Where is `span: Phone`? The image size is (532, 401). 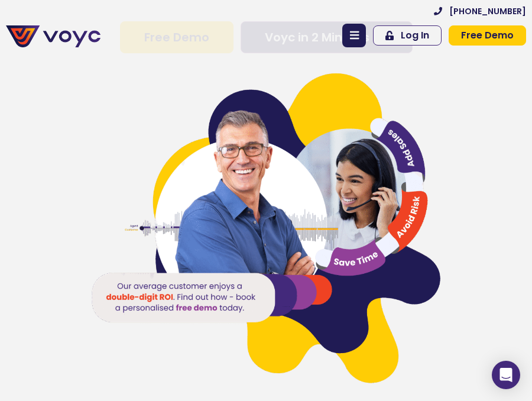 span: Phone is located at coordinates (252, 54).